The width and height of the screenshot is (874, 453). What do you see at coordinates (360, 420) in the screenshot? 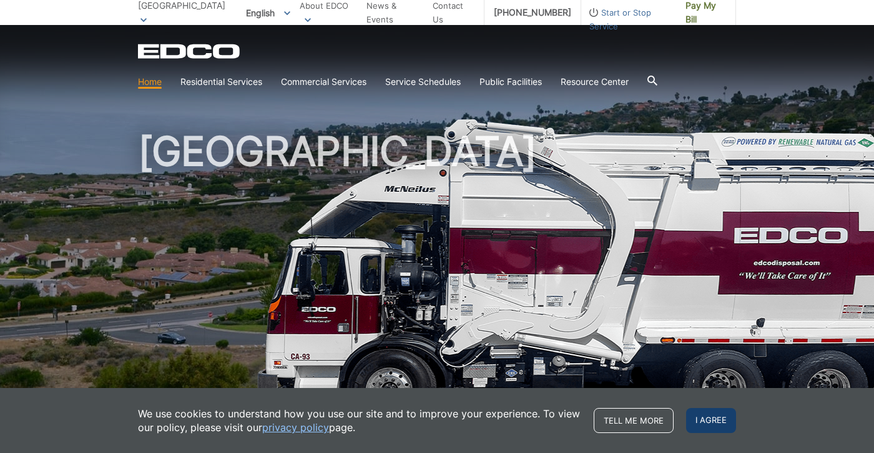
I see `p: We use cookies to understand how you use our site and to improve your experience. To view our pol...` at bounding box center [360, 420].